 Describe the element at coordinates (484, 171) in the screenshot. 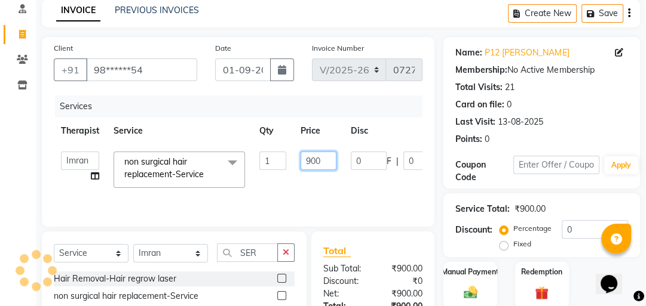

I see `div: Coupon Code` at that location.